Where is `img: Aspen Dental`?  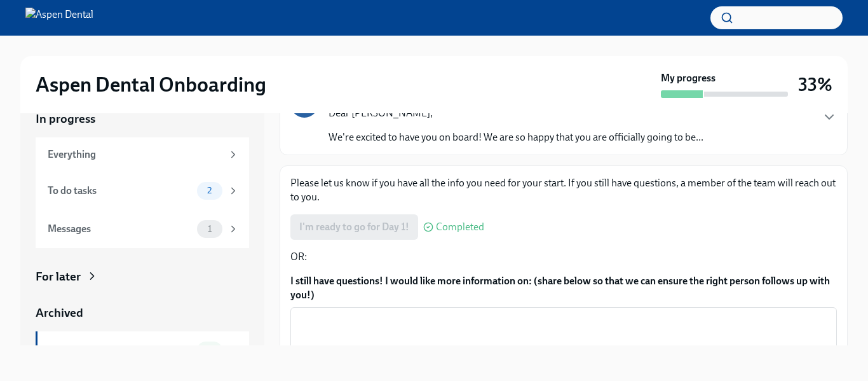 img: Aspen Dental is located at coordinates (59, 18).